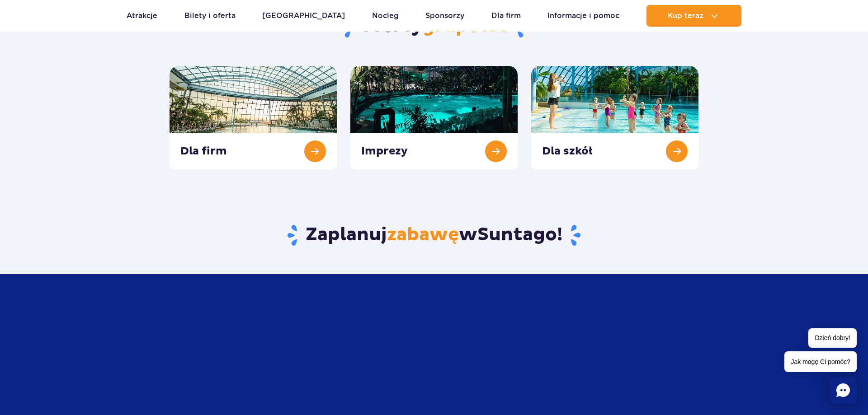 This screenshot has height=415, width=868. What do you see at coordinates (832, 338) in the screenshot?
I see `span: Dzień dobry!` at bounding box center [832, 338].